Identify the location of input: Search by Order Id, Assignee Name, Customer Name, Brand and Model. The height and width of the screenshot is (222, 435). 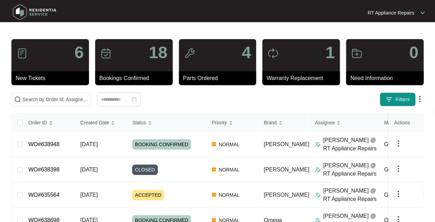
(55, 99).